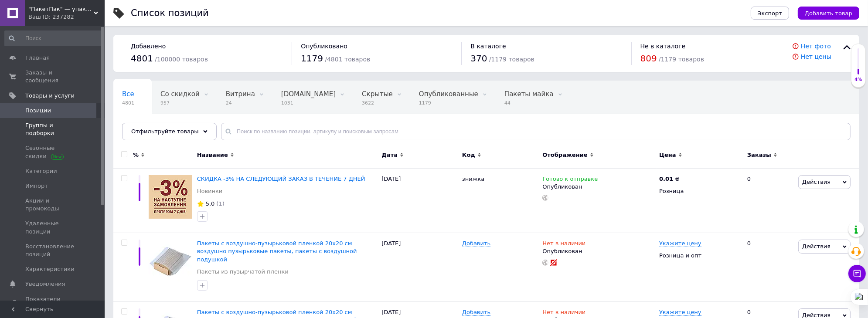 The width and height of the screenshot is (868, 318). What do you see at coordinates (449, 94) in the screenshot?
I see `span: Опубликованные` at bounding box center [449, 94].